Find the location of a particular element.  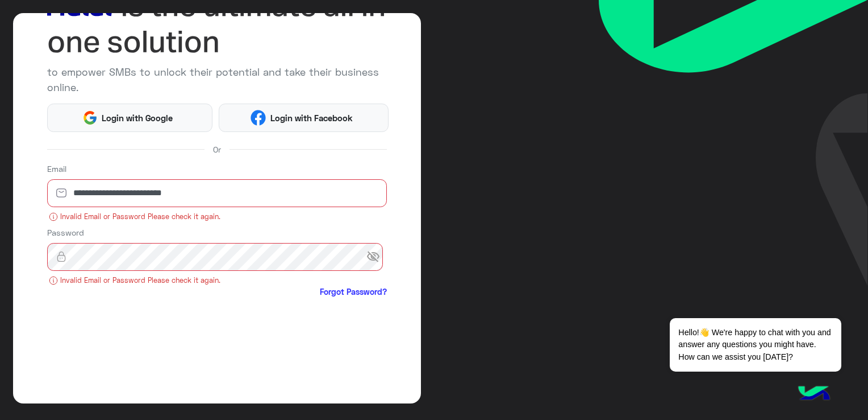

span: Login with Google is located at coordinates (137, 117).